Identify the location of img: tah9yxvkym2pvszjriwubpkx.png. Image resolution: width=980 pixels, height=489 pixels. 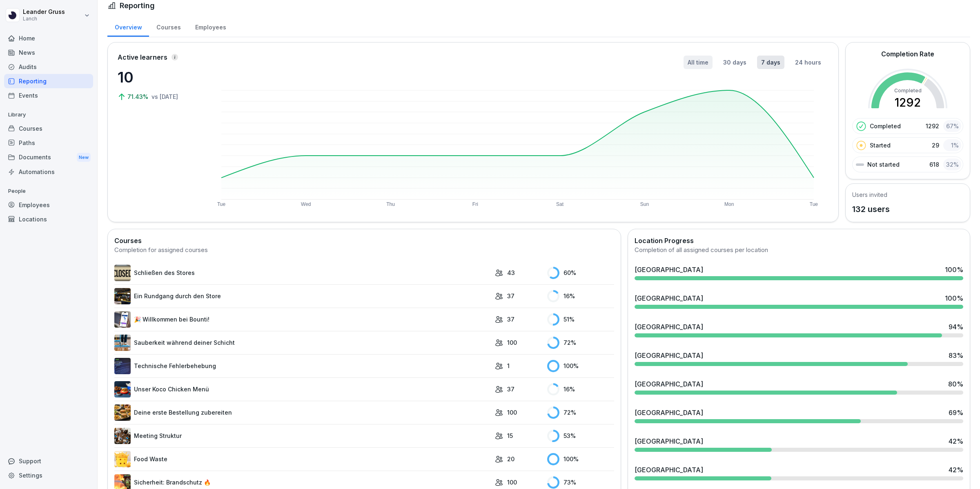
(122, 273).